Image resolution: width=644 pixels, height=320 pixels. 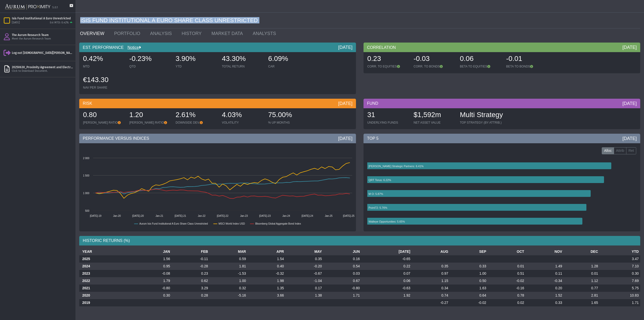 What do you see at coordinates (582, 295) in the screenshot?
I see `td: 2.81` at bounding box center [582, 295].